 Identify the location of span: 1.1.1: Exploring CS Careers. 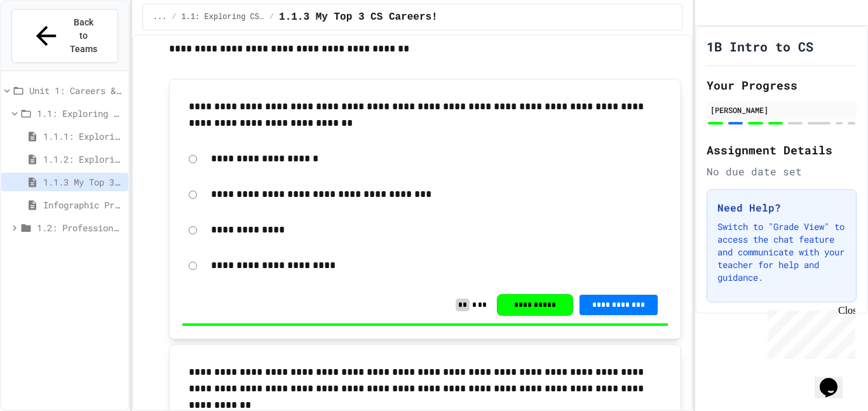
(83, 136).